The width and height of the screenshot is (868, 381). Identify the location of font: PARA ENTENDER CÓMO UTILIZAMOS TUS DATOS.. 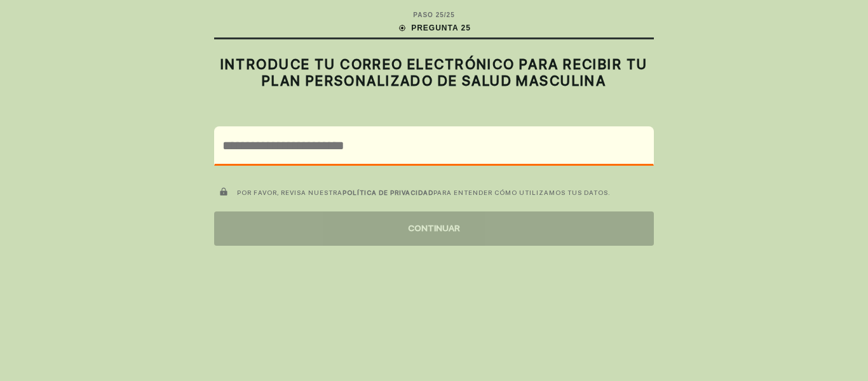
(522, 193).